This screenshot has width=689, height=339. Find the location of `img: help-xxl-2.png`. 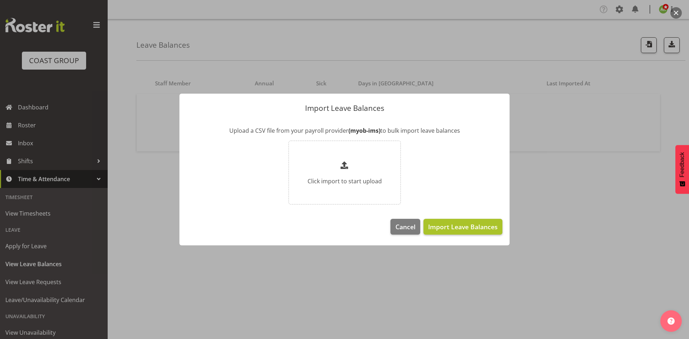

img: help-xxl-2.png is located at coordinates (671, 321).